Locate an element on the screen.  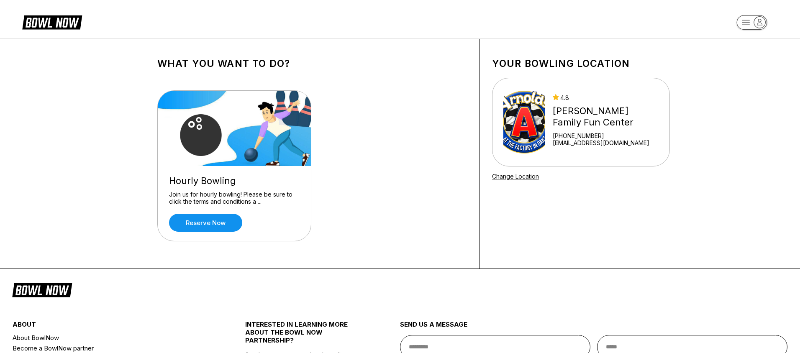
img: Arnold's Family Fun Center is located at coordinates (524, 122).